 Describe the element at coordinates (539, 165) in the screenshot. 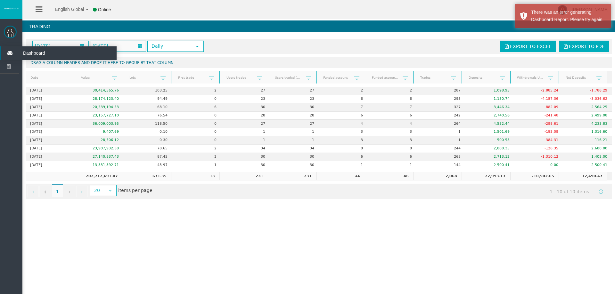

I see `td: 0.00` at that location.